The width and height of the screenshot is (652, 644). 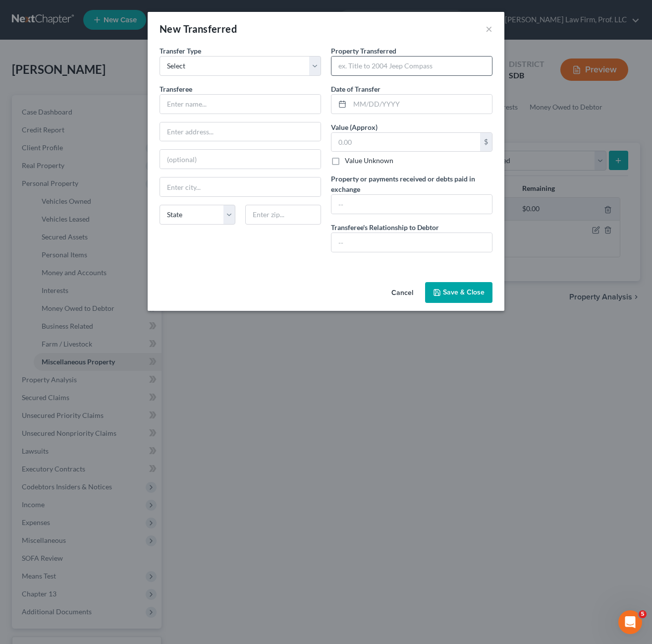 What do you see at coordinates (240, 104) in the screenshot?
I see `input: Enter name...` at bounding box center [240, 104].